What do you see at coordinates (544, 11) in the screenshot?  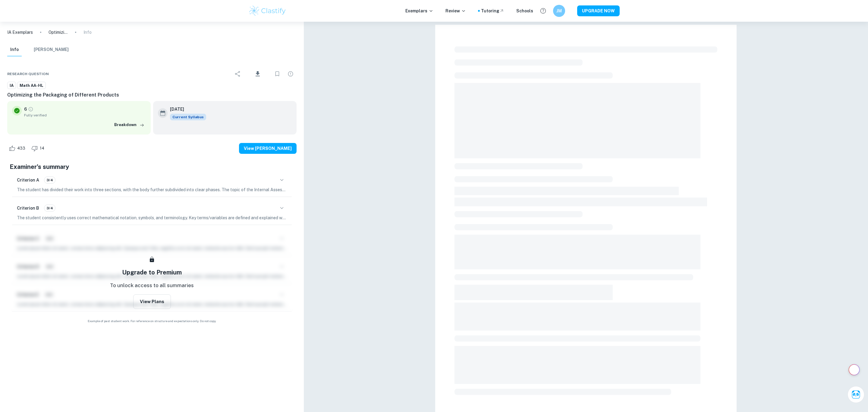 I see `button: Help and Feedback` at bounding box center [544, 11].